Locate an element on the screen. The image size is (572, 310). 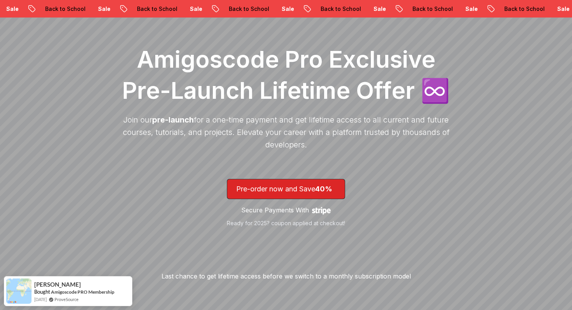
p: Ready for 2025? coupon applied at checkout! is located at coordinates (286, 223).